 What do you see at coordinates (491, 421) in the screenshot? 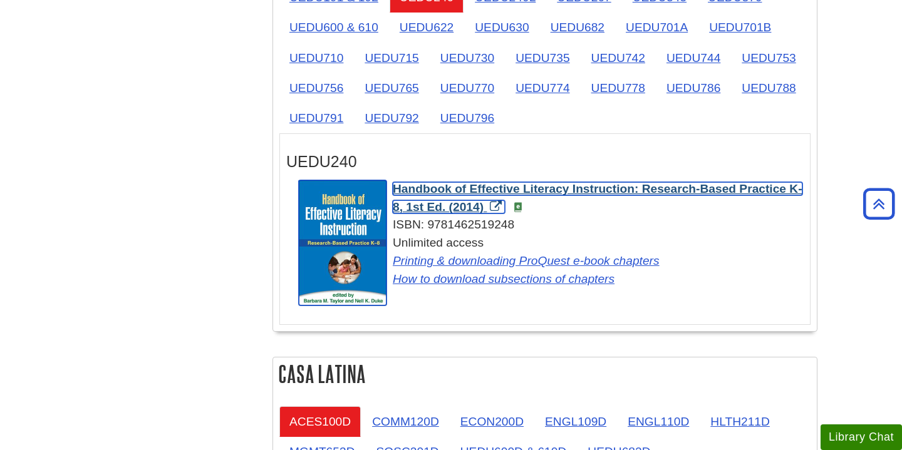
I see `a: ECON200D` at bounding box center [491, 421].